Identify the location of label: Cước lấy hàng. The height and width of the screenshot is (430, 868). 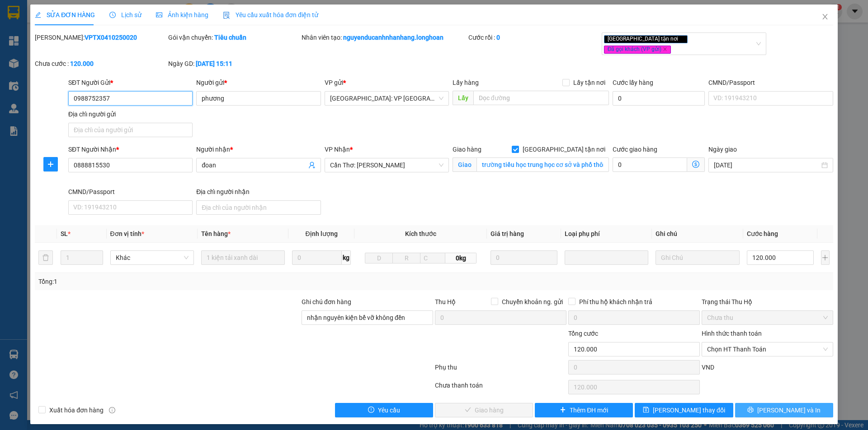
(633, 82).